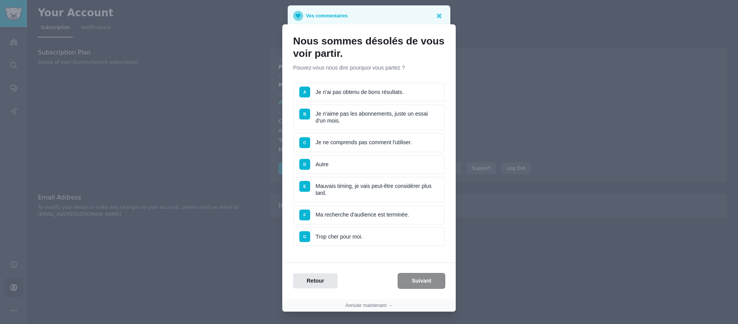 The width and height of the screenshot is (738, 324). What do you see at coordinates (304, 187) in the screenshot?
I see `span: E` at bounding box center [304, 187].